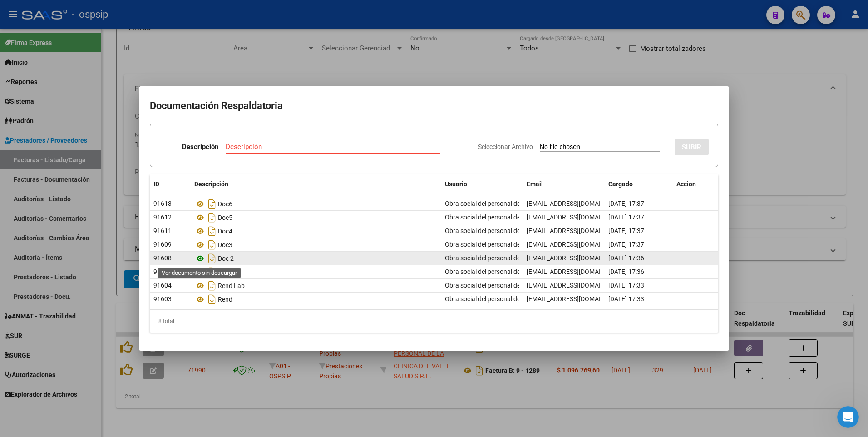  I want to click on div: Doc6, so click(317, 204).